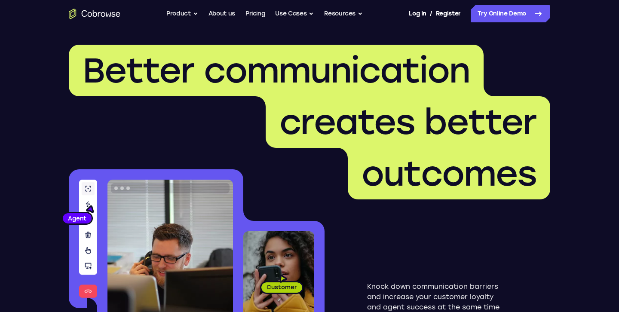 The width and height of the screenshot is (619, 312). I want to click on a: Pricing, so click(255, 14).